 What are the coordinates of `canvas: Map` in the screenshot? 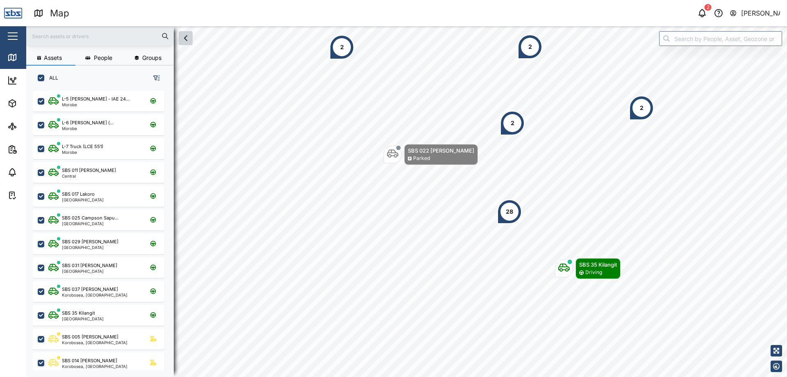 It's located at (407, 201).